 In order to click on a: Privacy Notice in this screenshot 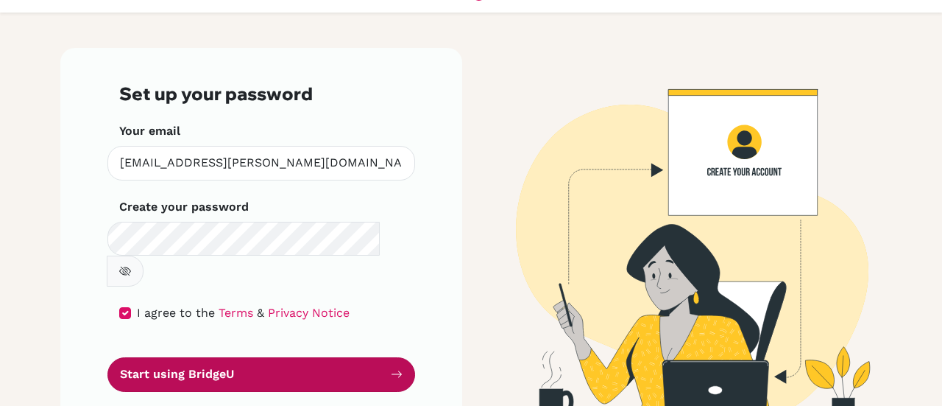, I will do `click(308, 312)`.